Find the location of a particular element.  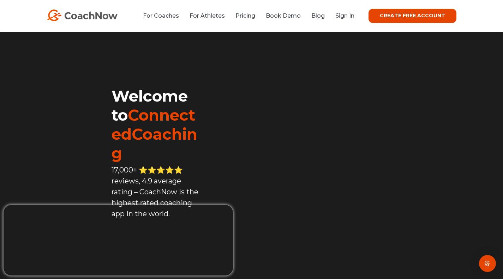

a: For Coaches is located at coordinates (161, 16).